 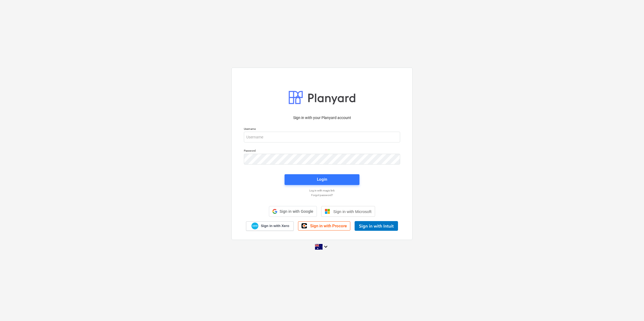 What do you see at coordinates (322, 195) in the screenshot?
I see `p: Forgot password?` at bounding box center [322, 195].